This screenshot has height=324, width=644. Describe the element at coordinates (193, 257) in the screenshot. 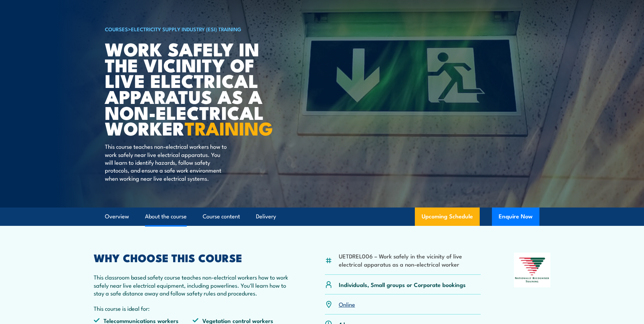

I see `h2: WHY CHOOSE THIS COURSE` at that location.